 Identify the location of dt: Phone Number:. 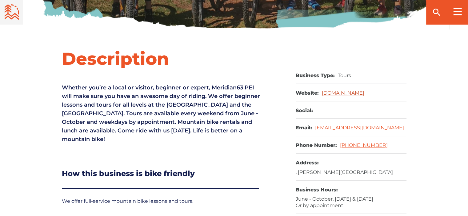
(316, 146).